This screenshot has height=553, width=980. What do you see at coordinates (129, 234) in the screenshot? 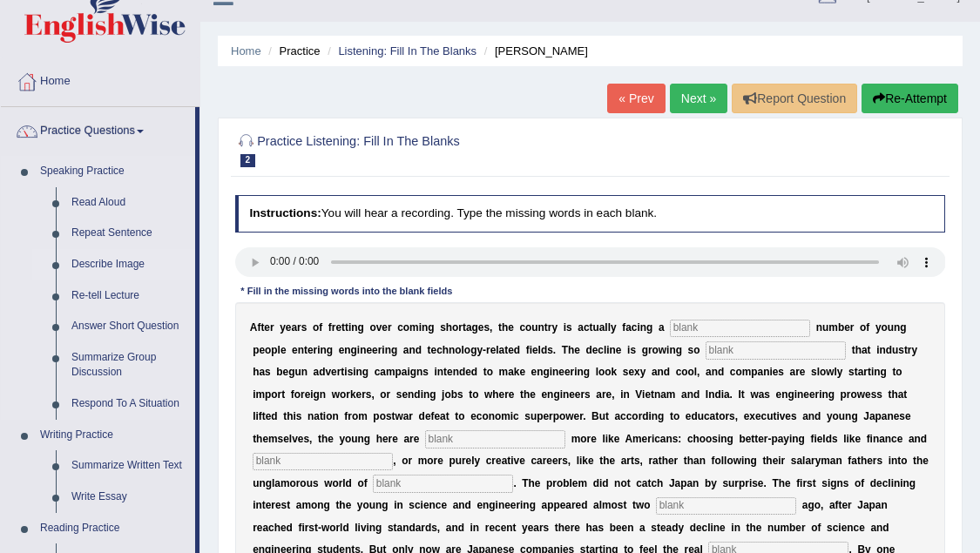
I see `a: Repeat Sentence` at bounding box center [129, 234].